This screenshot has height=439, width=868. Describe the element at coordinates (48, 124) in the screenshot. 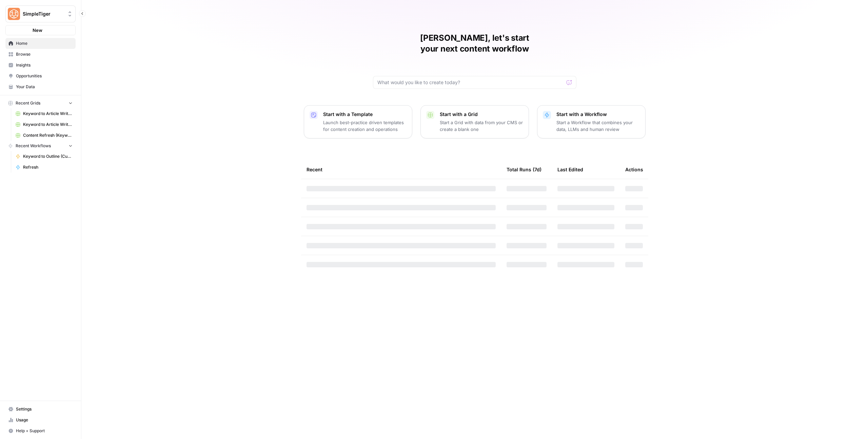

I see `span: Keyword to Article Writer (I-Q)` at that location.